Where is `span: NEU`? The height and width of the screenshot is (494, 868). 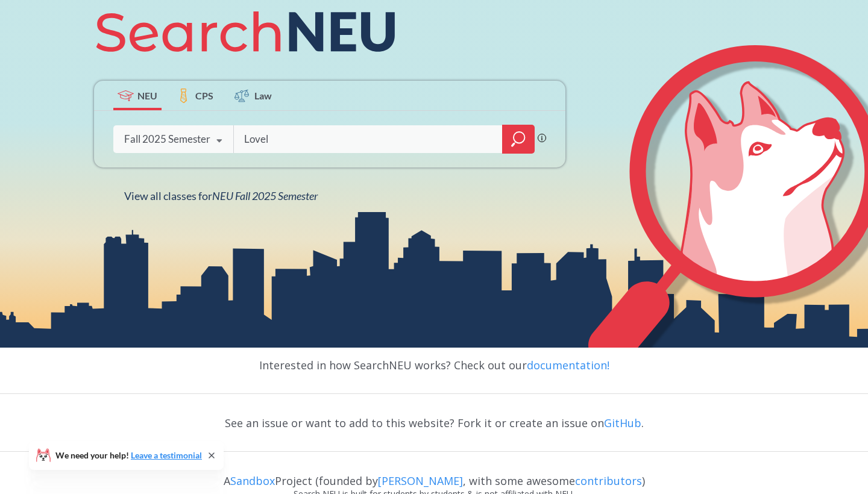
span: NEU is located at coordinates (147, 96).